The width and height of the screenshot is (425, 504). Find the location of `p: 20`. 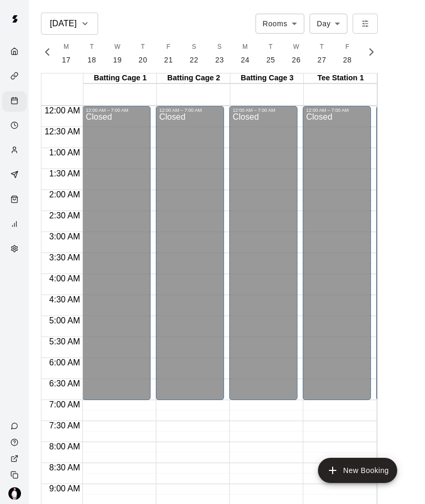

p: 20 is located at coordinates (143, 60).